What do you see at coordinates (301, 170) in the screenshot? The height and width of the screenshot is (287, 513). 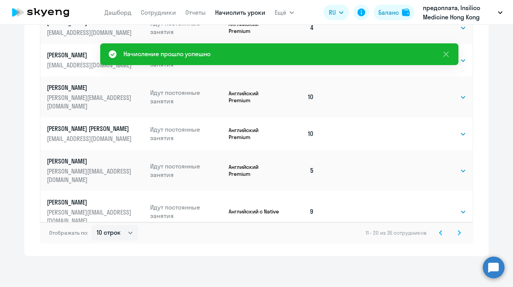 I see `td: 5` at bounding box center [301, 170].